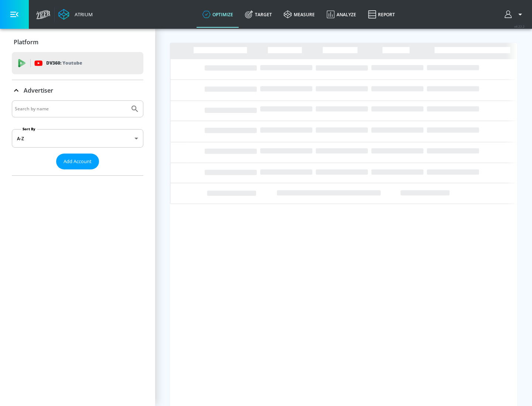  I want to click on a: Analyze, so click(342, 14).